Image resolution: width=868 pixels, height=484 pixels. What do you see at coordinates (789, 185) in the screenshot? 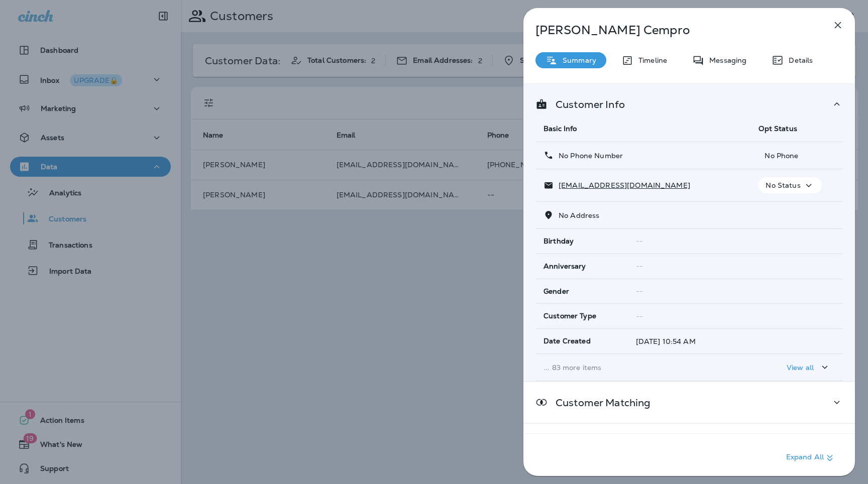
I see `button: No Status` at bounding box center [789, 185].